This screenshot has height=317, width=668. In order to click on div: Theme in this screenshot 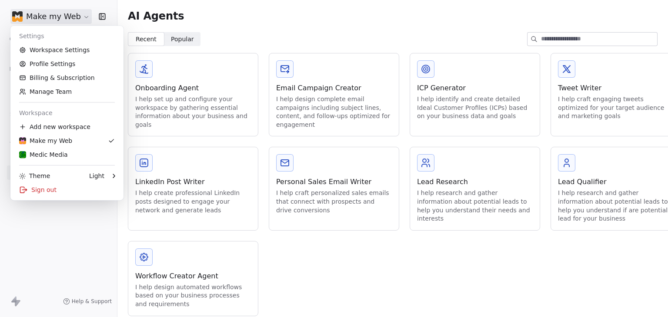, I will do `click(34, 176)`.